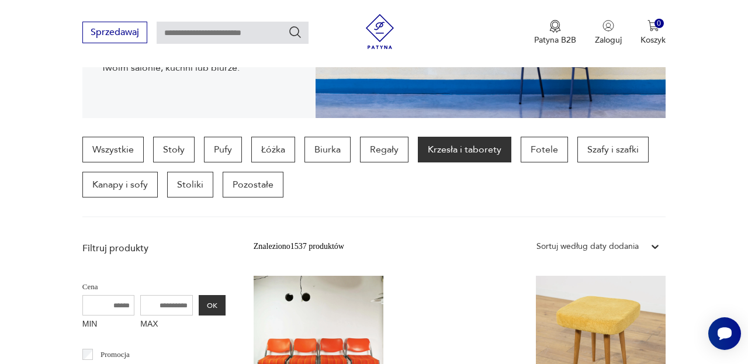  Describe the element at coordinates (380, 32) in the screenshot. I see `img: Patyna - sklep z meblami i dekoracjami vintage` at that location.